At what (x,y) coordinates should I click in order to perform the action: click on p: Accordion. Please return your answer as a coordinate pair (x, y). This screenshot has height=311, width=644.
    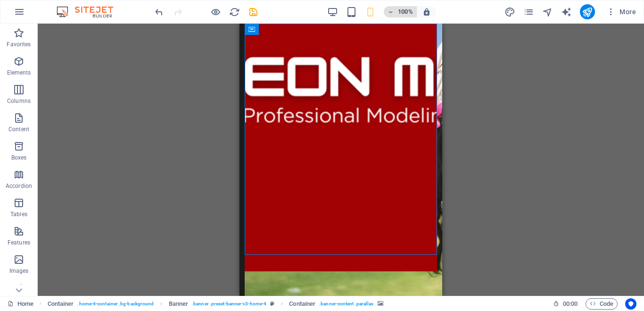
    Looking at the image, I should click on (19, 186).